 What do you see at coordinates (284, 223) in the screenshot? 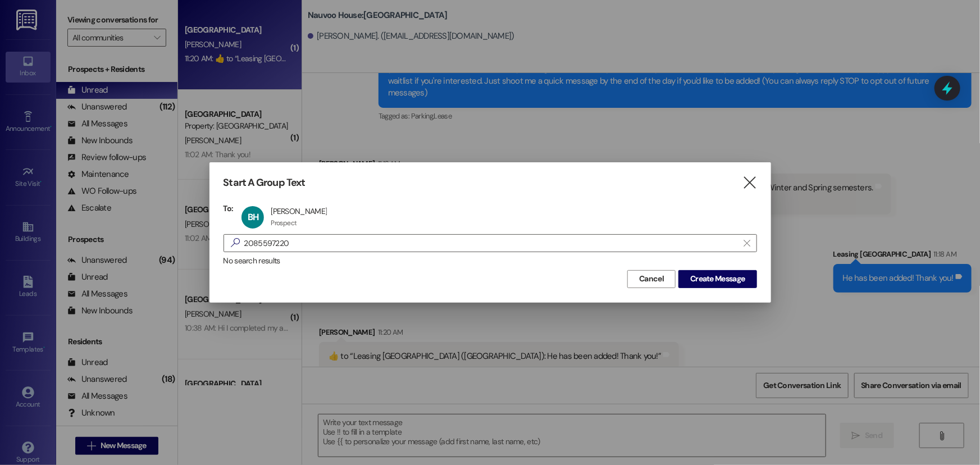
I see `div: Prospect` at bounding box center [284, 223].